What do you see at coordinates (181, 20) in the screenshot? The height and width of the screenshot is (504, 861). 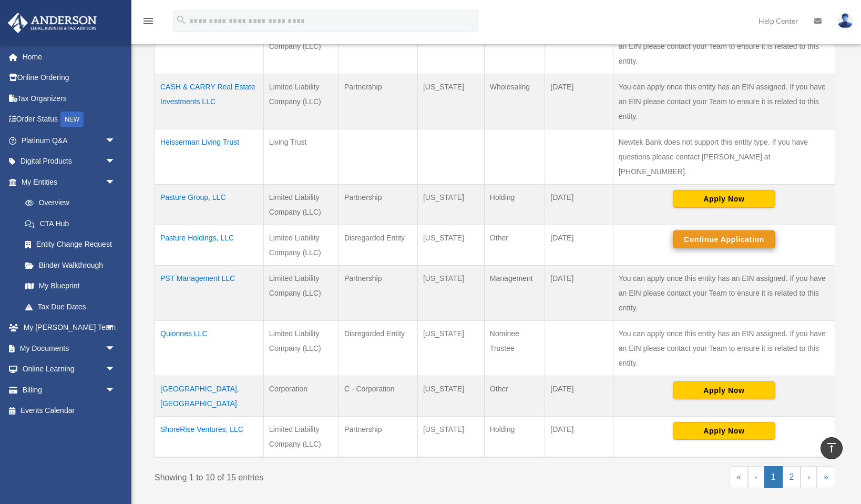 I see `i: search` at bounding box center [181, 20].